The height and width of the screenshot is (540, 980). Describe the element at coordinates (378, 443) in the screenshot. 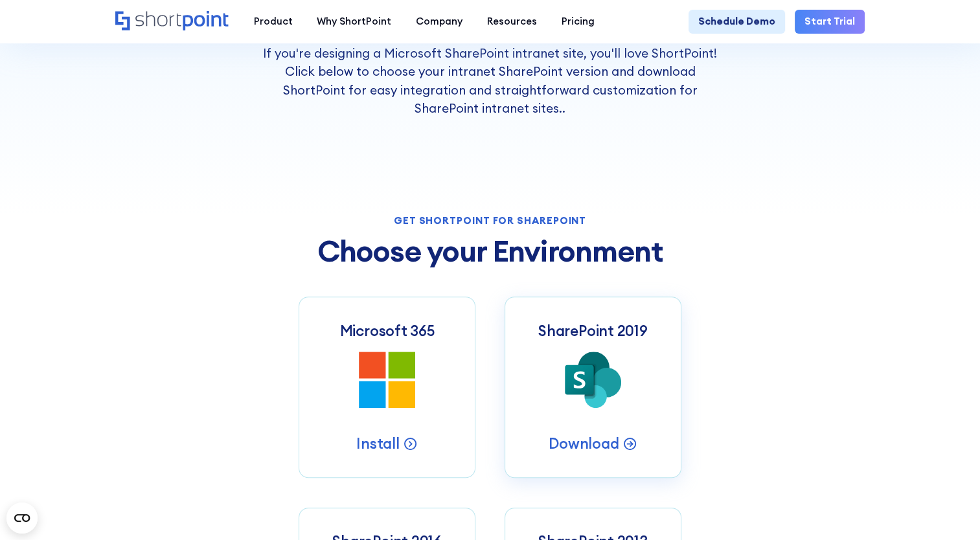

I see `p: Install` at that location.